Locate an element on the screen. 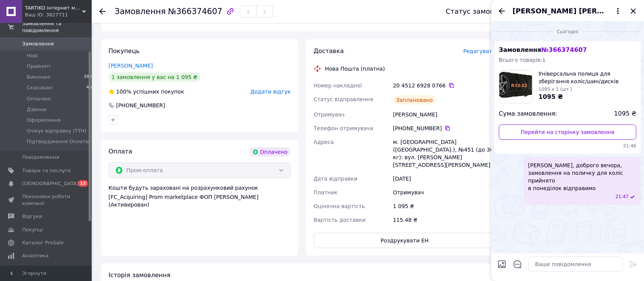 The image size is (644, 281). span: Замовлення та повідомлення is located at coordinates (57, 27).